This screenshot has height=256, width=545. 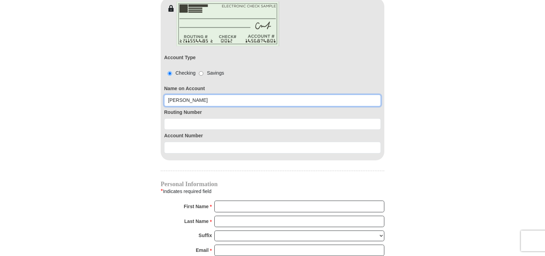 What do you see at coordinates (196, 221) in the screenshot?
I see `strong: Last Name` at bounding box center [196, 221].